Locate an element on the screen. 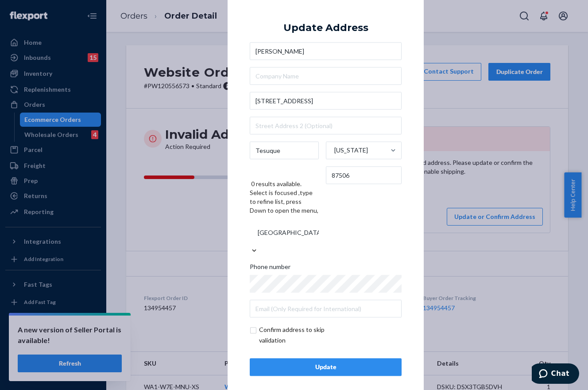 The width and height of the screenshot is (588, 390). span: Phone number is located at coordinates (270, 269).